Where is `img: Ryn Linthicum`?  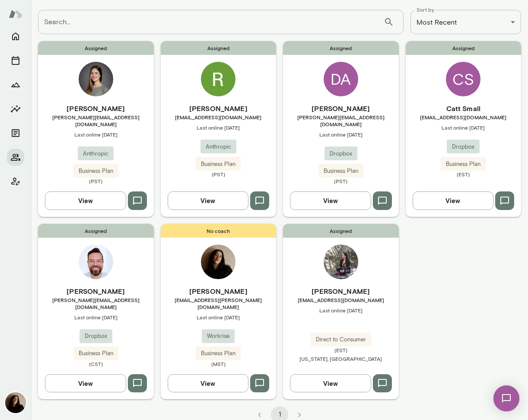 img: Ryn Linthicum is located at coordinates (218, 79).